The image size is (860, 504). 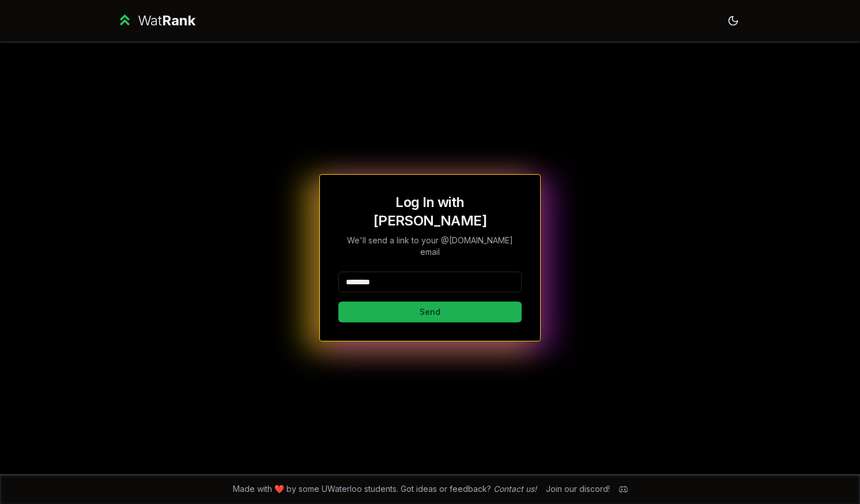 I want to click on a: WatRank, so click(x=156, y=20).